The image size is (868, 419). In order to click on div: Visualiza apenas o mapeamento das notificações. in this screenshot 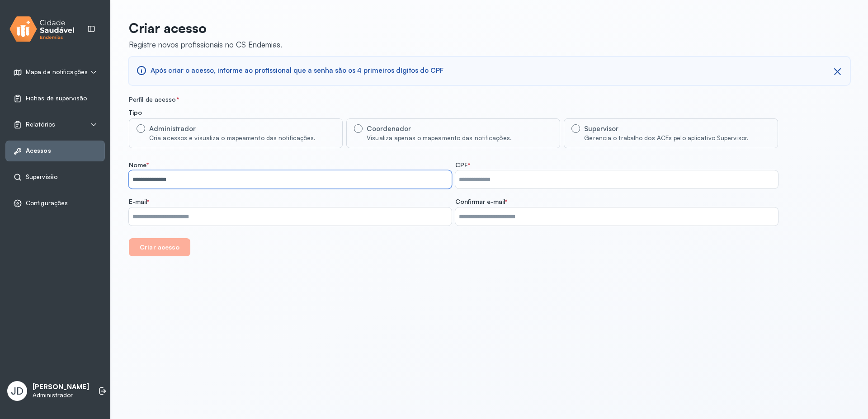, I will do `click(439, 138)`.